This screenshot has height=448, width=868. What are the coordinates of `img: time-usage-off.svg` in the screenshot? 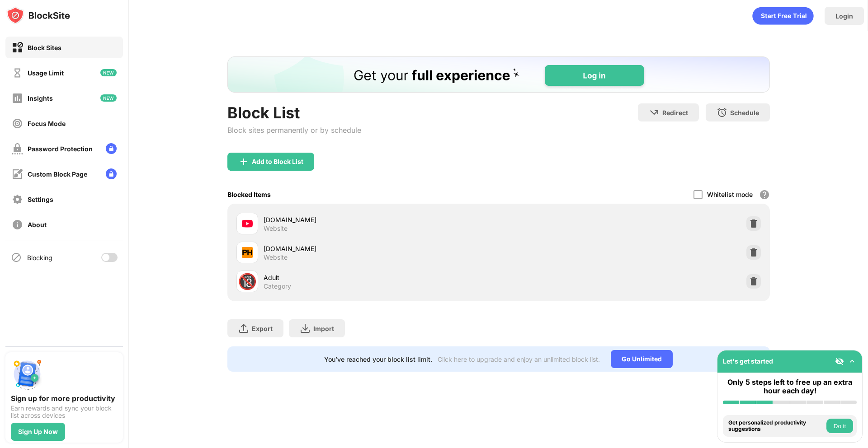 It's located at (17, 72).